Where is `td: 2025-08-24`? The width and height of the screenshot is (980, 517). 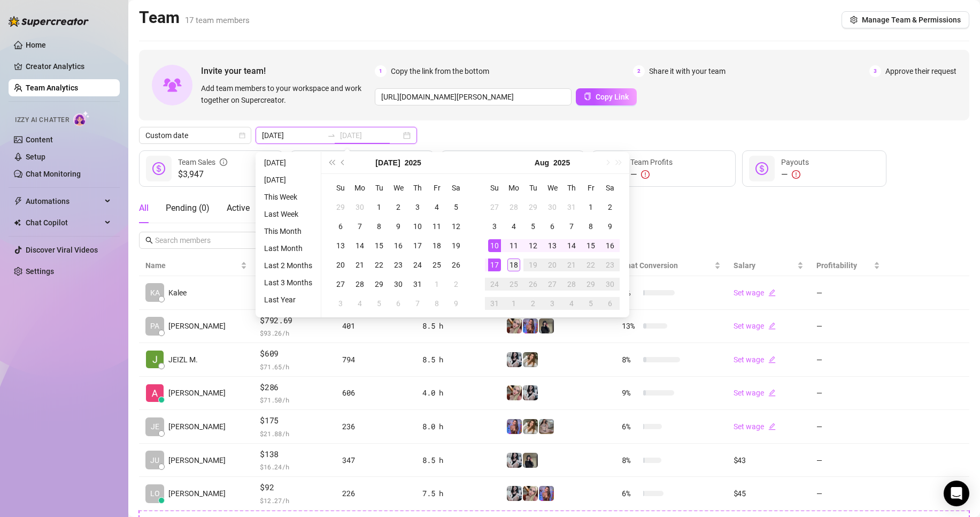 td: 2025-08-24 is located at coordinates (494, 284).